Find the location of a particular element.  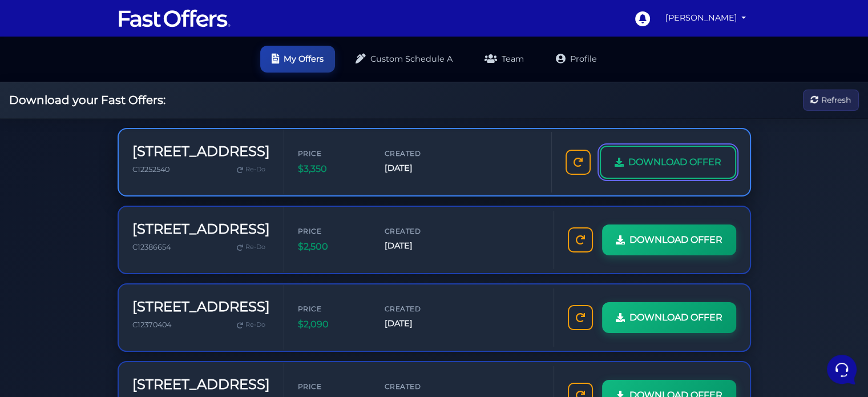

button: Start a Conversation is located at coordinates (114, 125).